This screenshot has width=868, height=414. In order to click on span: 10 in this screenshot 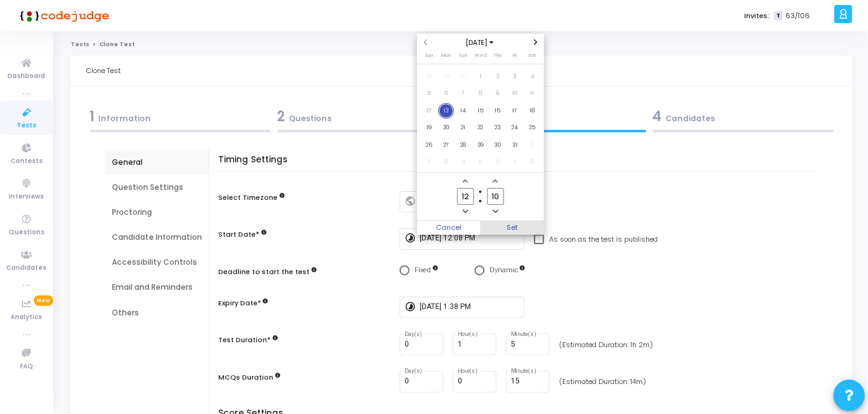, I will do `click(515, 93)`.